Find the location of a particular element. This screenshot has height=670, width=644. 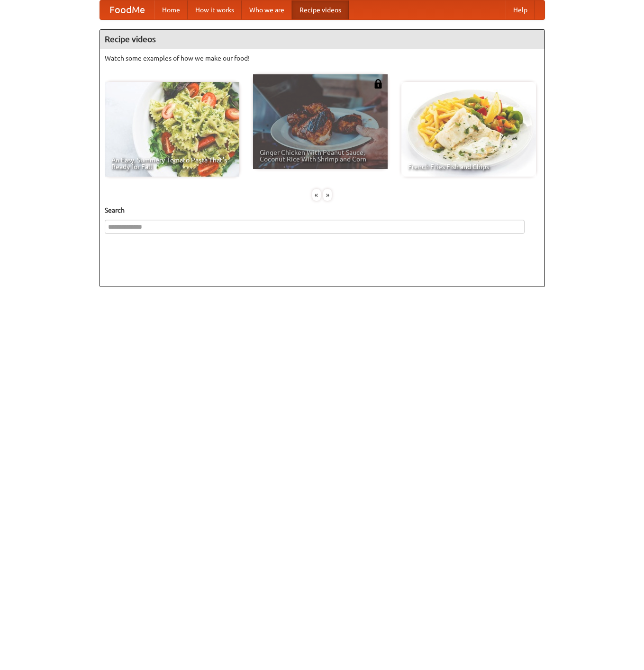

a: Who we are is located at coordinates (267, 10).